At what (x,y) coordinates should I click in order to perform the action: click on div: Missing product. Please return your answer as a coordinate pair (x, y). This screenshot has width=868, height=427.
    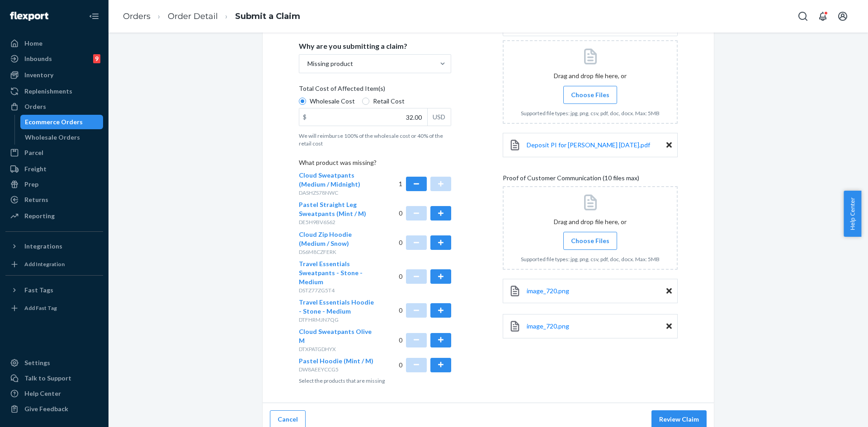
    Looking at the image, I should click on (330, 64).